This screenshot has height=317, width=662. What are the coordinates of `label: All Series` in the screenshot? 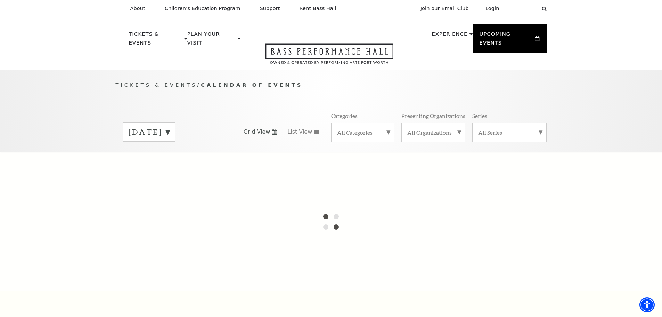 It's located at (509, 132).